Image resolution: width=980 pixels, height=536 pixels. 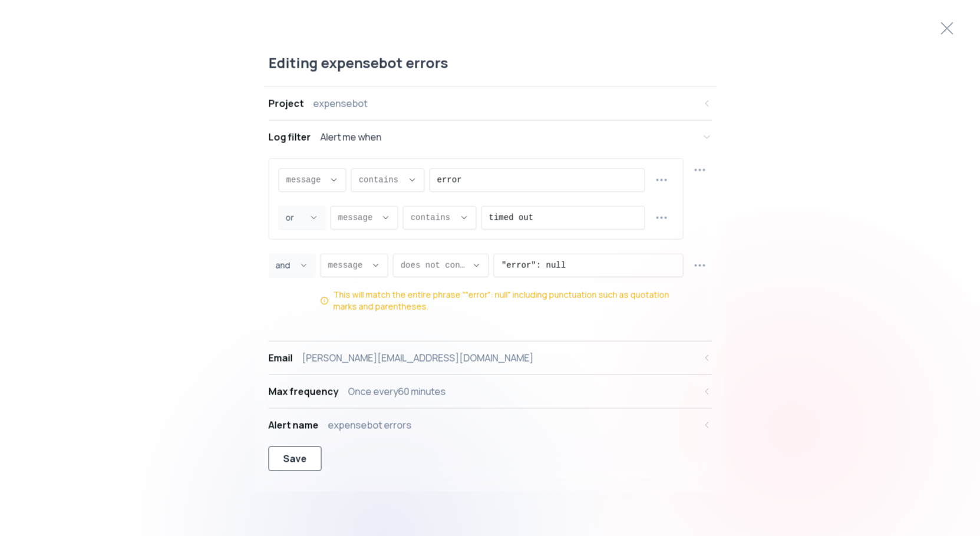 What do you see at coordinates (295, 459) in the screenshot?
I see `button: Save` at bounding box center [295, 459].